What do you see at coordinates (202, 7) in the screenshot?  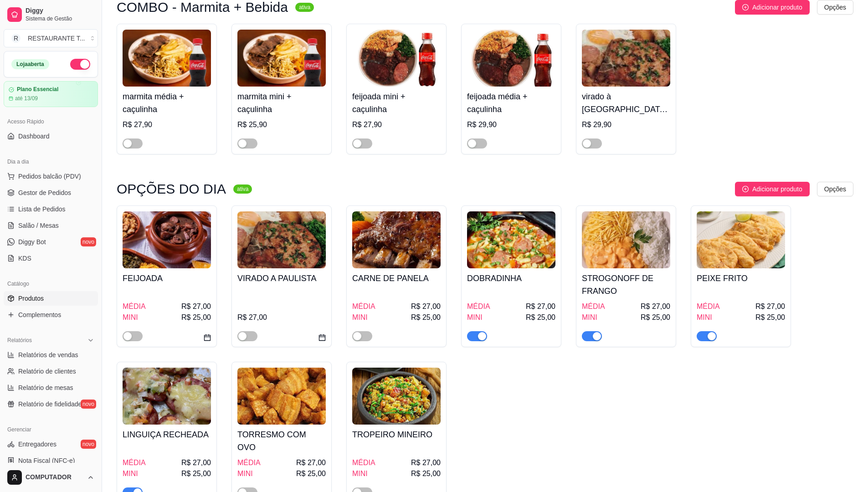 I see `h3: COMBO - Marmita + Bebida` at bounding box center [202, 7].